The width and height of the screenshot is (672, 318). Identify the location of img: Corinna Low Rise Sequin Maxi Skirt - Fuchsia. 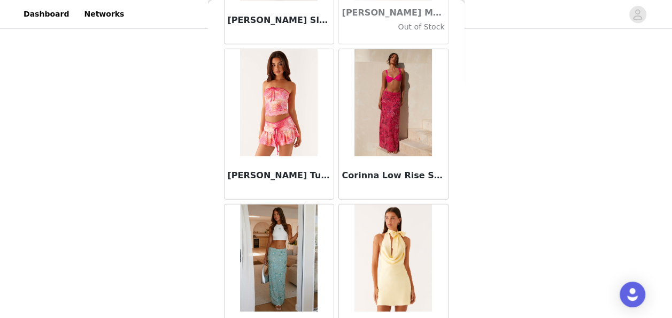
(393, 103).